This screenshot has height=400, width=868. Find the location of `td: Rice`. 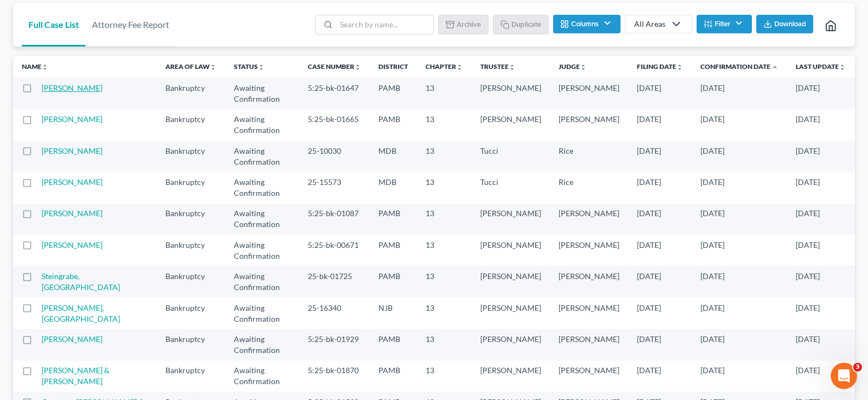

td: Rice is located at coordinates (588, 188).